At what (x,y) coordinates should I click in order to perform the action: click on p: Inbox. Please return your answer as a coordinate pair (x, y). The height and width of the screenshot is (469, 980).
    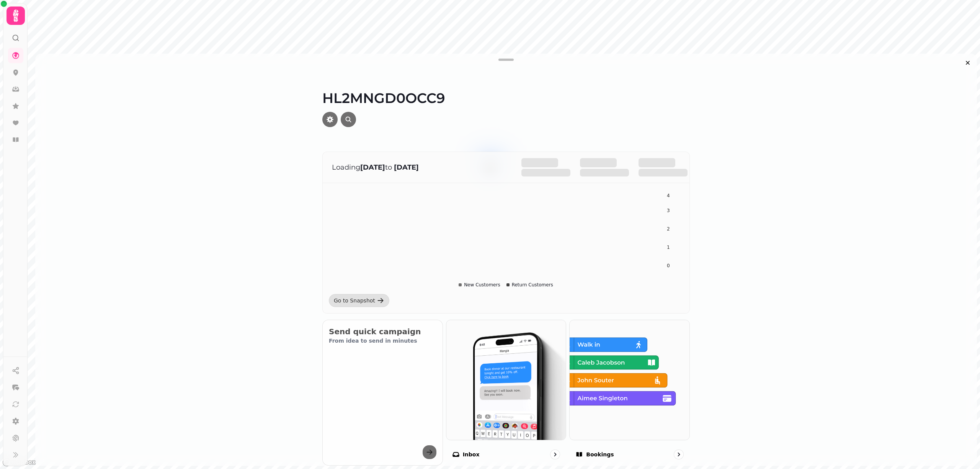
    Looking at the image, I should click on (471, 454).